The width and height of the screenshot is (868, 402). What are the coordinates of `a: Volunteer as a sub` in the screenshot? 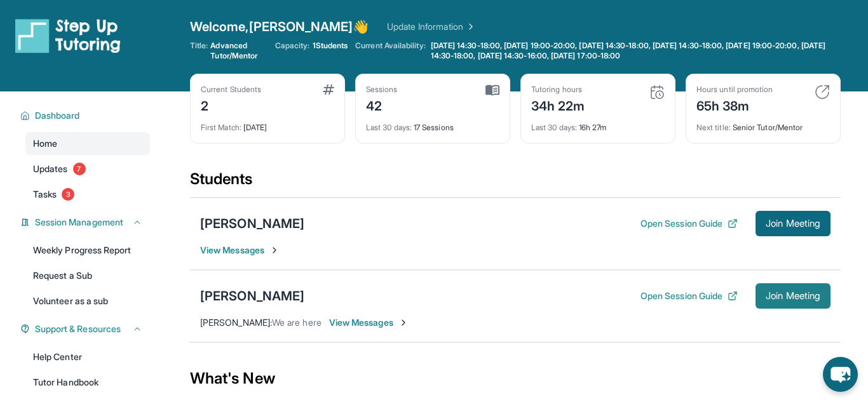 It's located at (87, 301).